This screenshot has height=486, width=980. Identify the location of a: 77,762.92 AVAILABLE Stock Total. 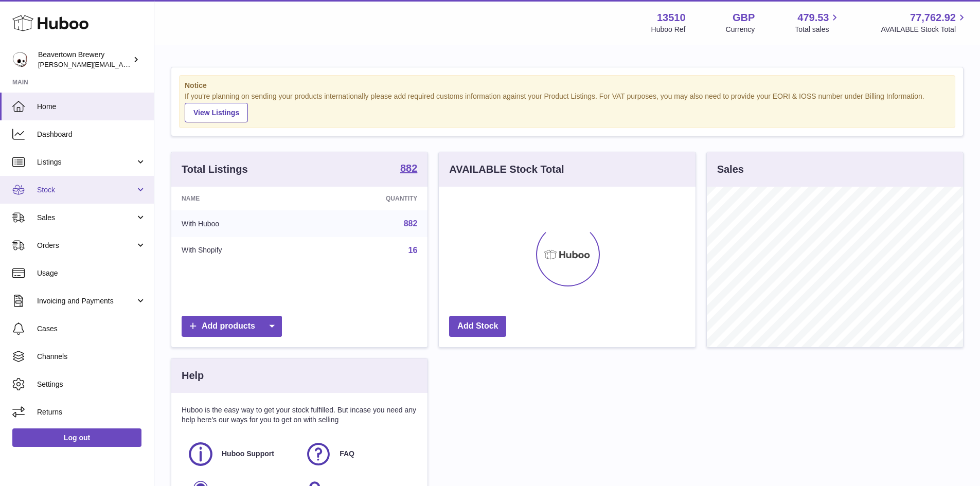
(924, 23).